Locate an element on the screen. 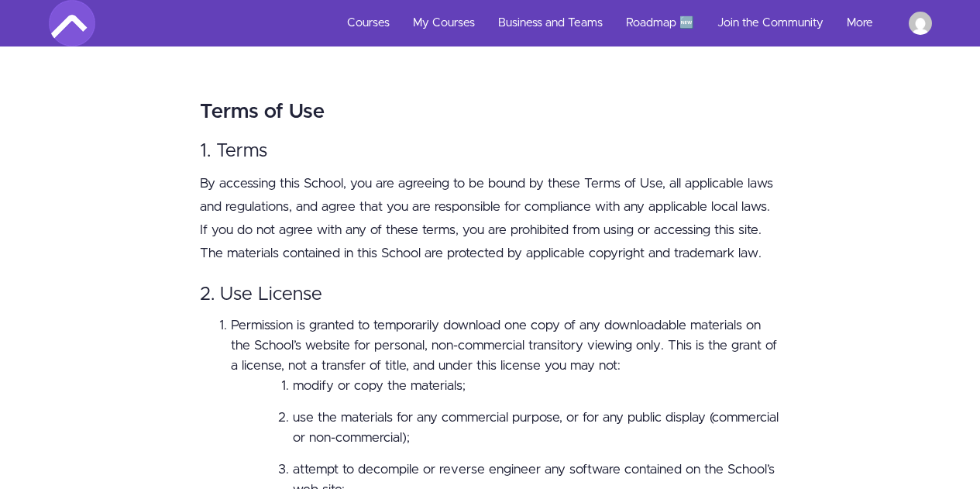 This screenshot has height=489, width=980. h3: 2. Use License is located at coordinates (490, 294).